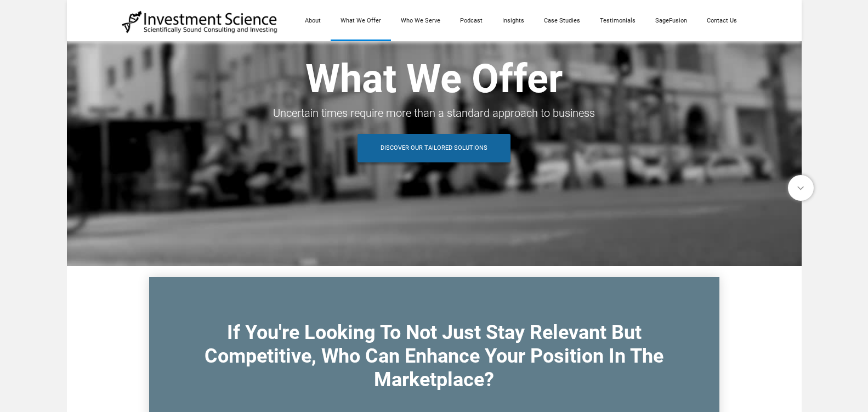 This screenshot has height=412, width=868. Describe the element at coordinates (434, 113) in the screenshot. I see `div: Uncertain times require more than a standard approach to business` at that location.